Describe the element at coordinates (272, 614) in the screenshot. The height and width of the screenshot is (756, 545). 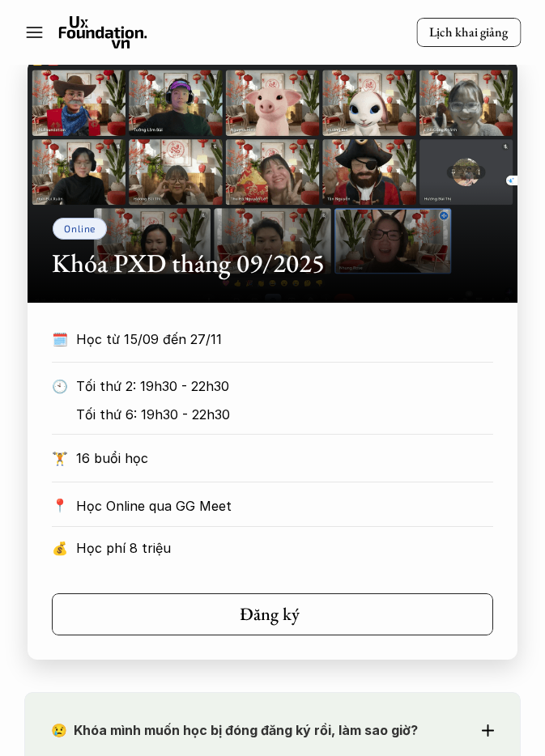
I see `a: Đăng ký` at that location.